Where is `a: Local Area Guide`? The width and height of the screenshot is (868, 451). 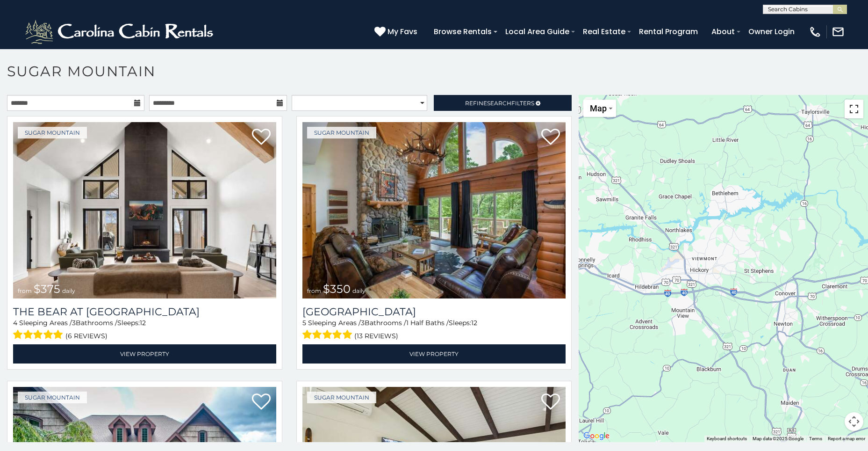 a: Local Area Guide is located at coordinates (537, 32).